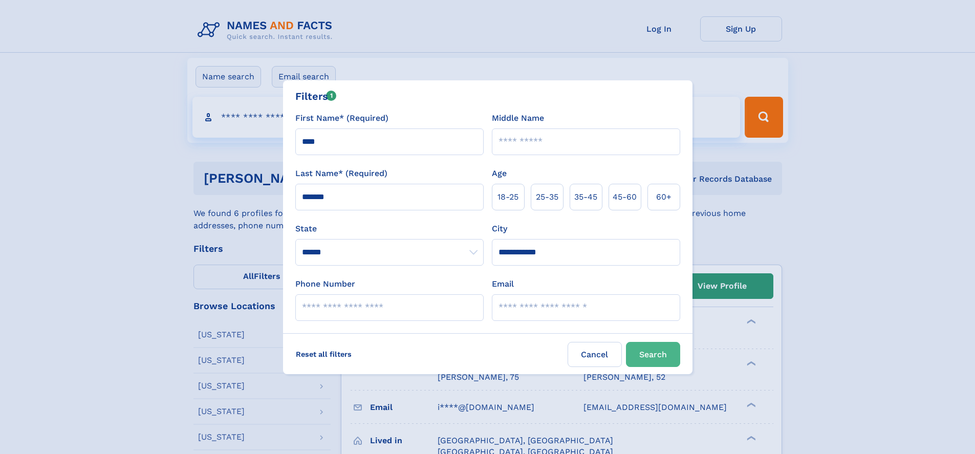 The height and width of the screenshot is (454, 975). I want to click on label: Phone Number, so click(325, 284).